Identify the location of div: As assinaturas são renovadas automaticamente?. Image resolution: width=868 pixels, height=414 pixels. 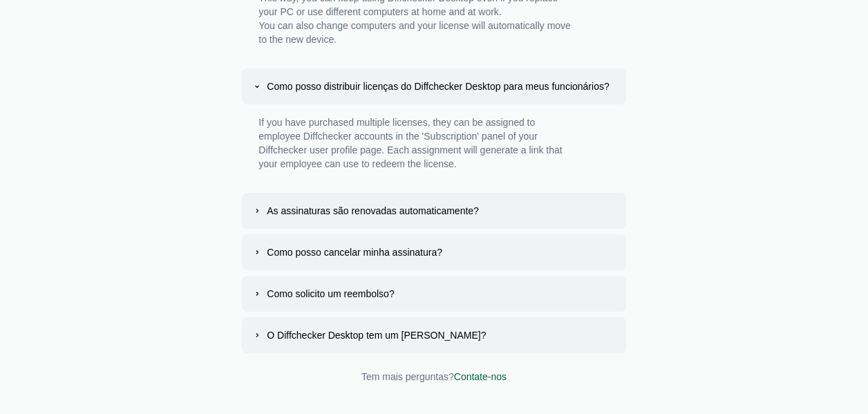
(372, 211).